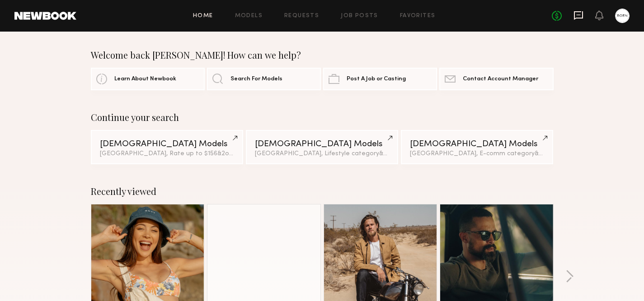 Image resolution: width=644 pixels, height=301 pixels. I want to click on a: Search For Models, so click(264, 79).